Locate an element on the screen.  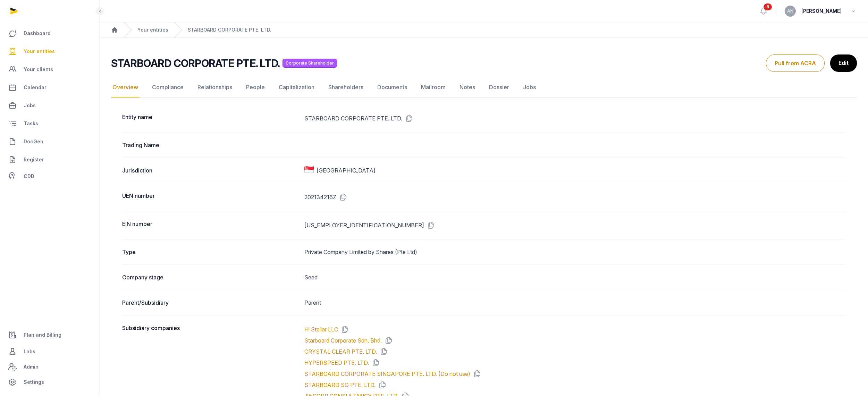
a: STARBOARD CORPORATE PTE. LTD. is located at coordinates (230, 30).